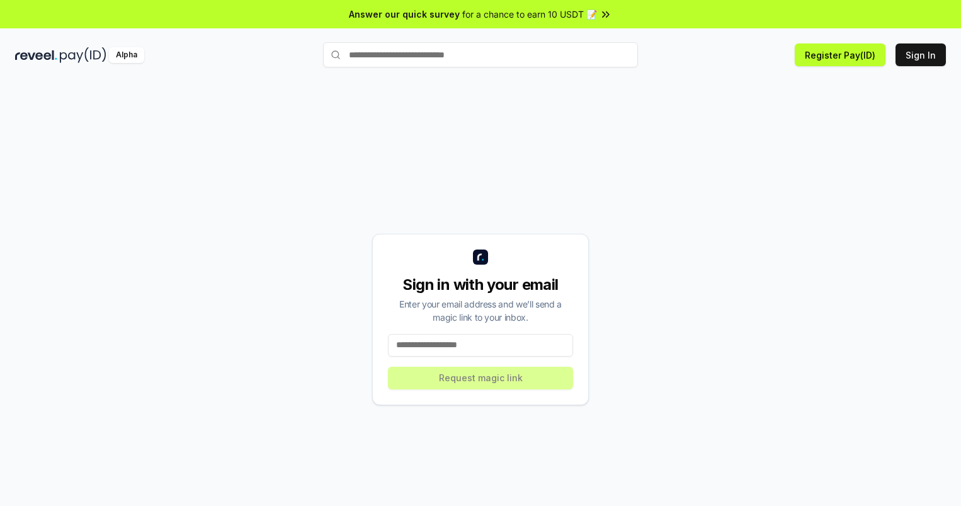 The height and width of the screenshot is (506, 961). What do you see at coordinates (480, 310) in the screenshot?
I see `div: Enter your email address and we’ll send a magic link to your inbox.` at bounding box center [480, 310].